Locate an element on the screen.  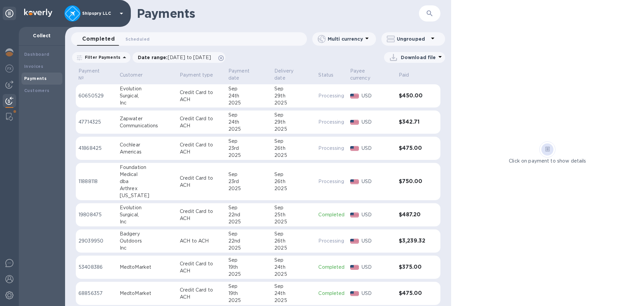
p: 60650529 is located at coordinates (96, 96).